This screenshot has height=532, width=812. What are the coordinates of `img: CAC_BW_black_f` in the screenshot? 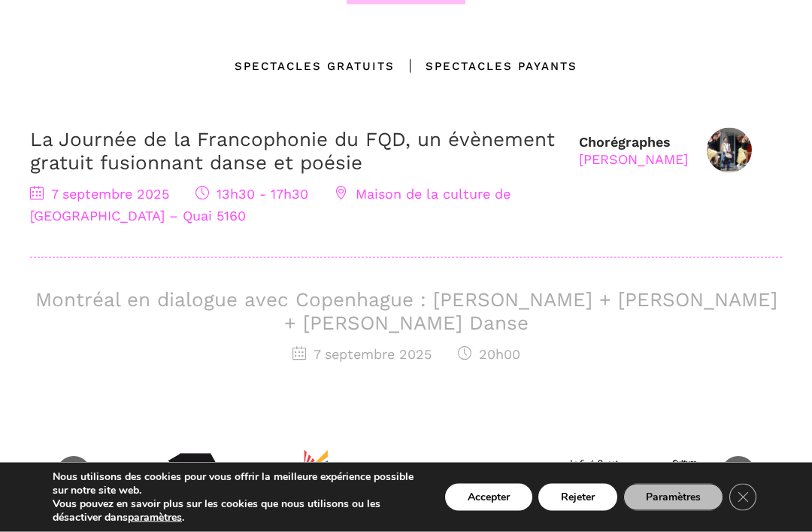 It's located at (93, 475).